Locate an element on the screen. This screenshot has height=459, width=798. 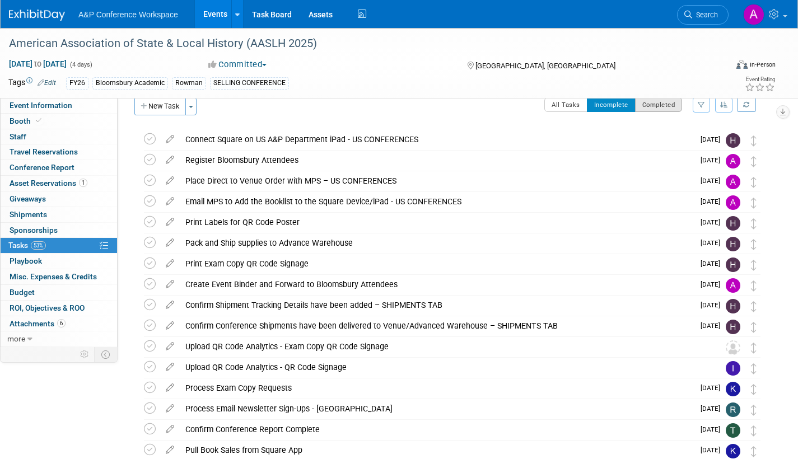
a: Refresh is located at coordinates (746, 105).